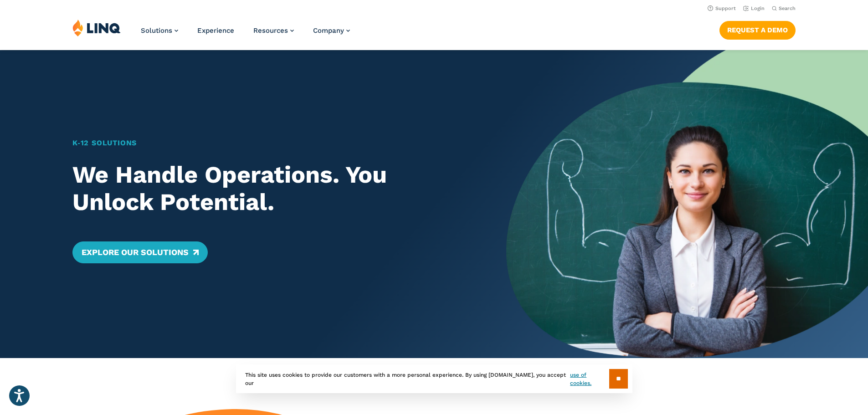 The height and width of the screenshot is (415, 868). I want to click on a: Resources, so click(273, 30).